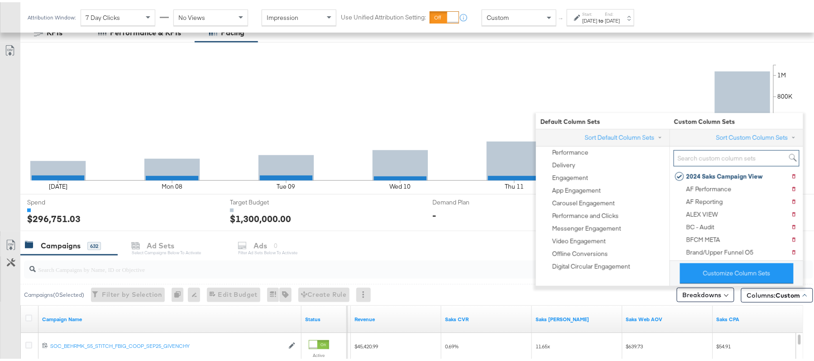  I want to click on div: Brand/Upper Funnel O5, so click(720, 250).